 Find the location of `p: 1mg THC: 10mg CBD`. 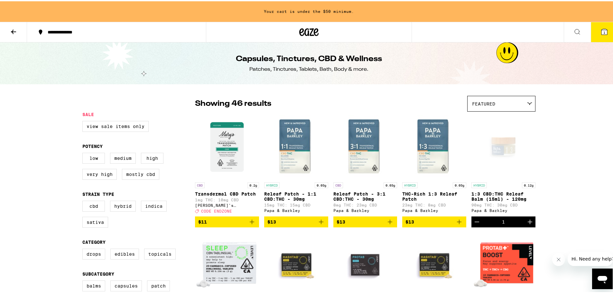

p: 1mg THC: 10mg CBD is located at coordinates (227, 199).